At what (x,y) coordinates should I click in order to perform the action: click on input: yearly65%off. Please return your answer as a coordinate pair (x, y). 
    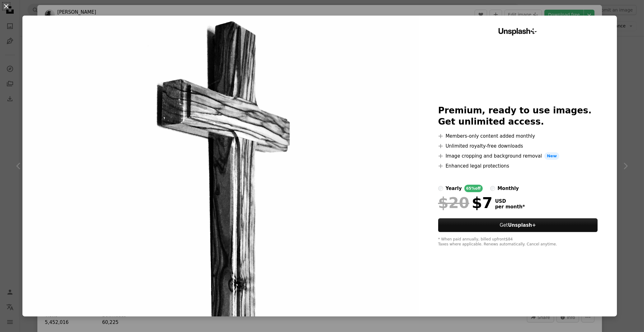
    Looking at the image, I should click on (440, 189).